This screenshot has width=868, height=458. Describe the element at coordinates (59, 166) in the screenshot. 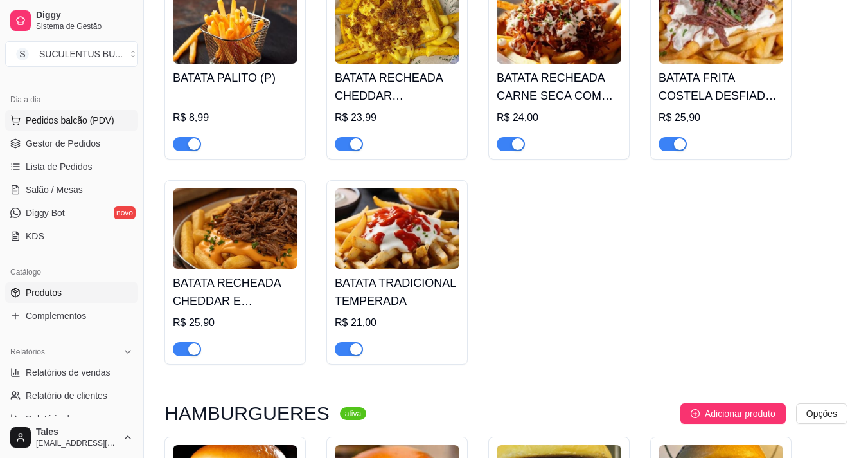

I see `span: Lista de Pedidos` at that location.